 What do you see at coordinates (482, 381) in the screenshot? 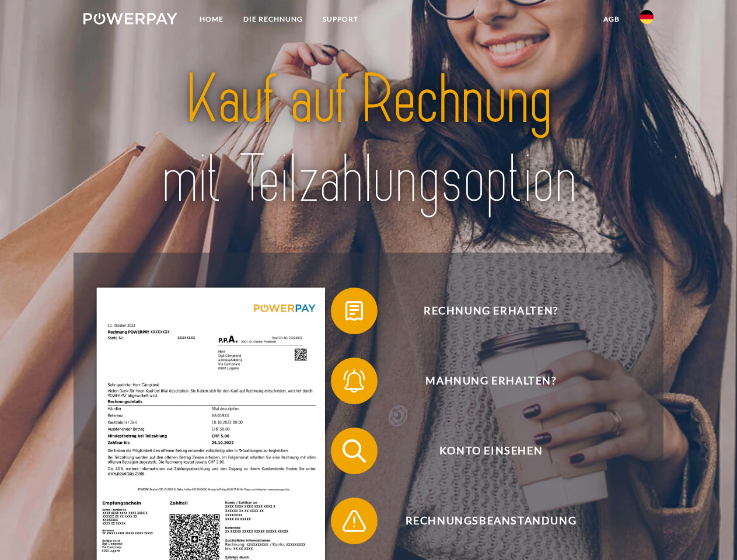
I see `a: Mahnung erhalten?` at bounding box center [482, 381].